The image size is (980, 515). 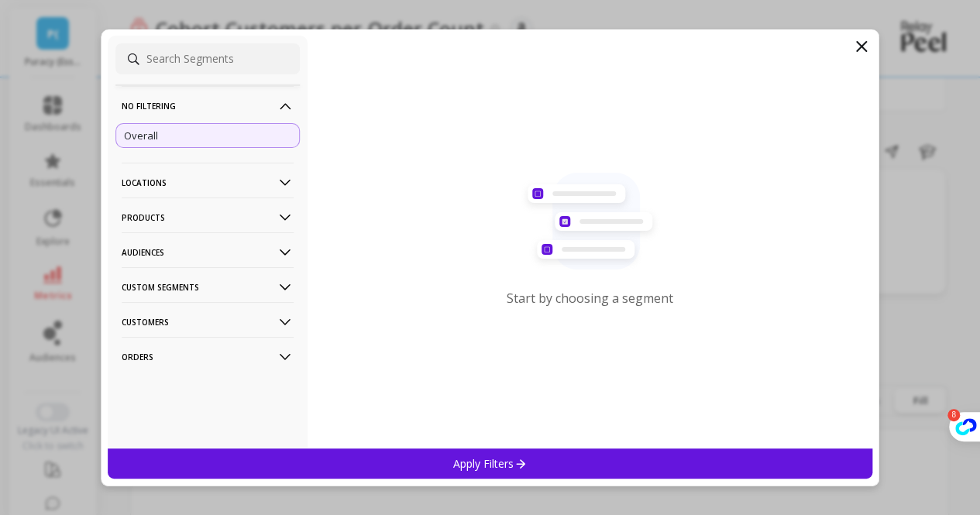 I want to click on p: Start by choosing a segment, so click(x=590, y=298).